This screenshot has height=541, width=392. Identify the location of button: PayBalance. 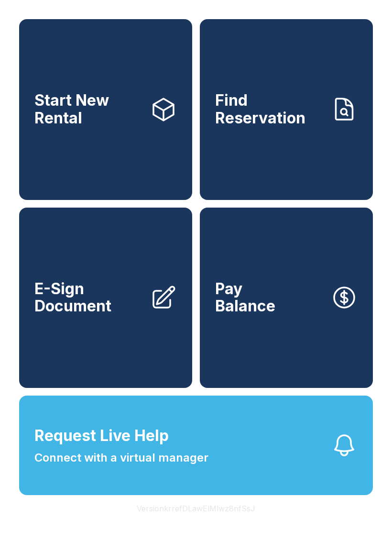
(286, 298).